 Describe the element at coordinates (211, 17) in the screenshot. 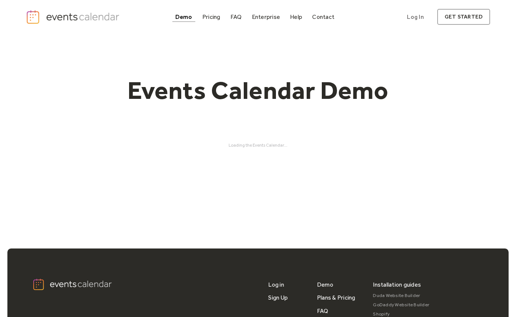

I see `a: Pricing` at that location.